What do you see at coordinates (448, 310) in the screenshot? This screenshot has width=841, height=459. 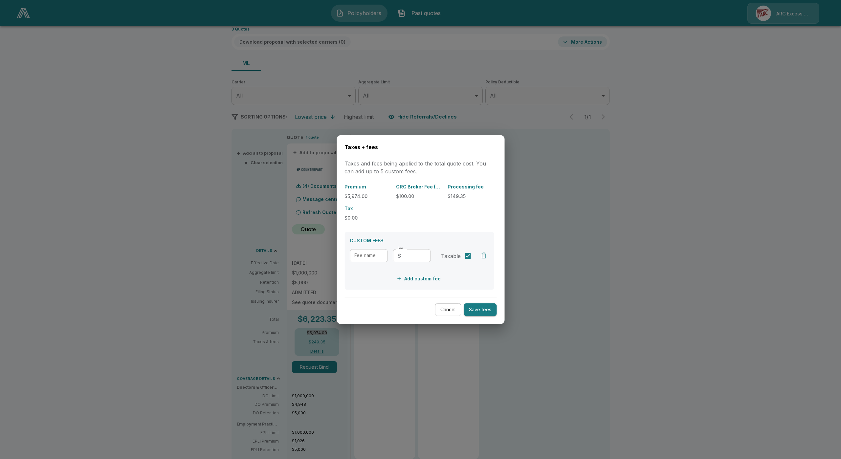 I see `button: Cancel` at bounding box center [448, 310].